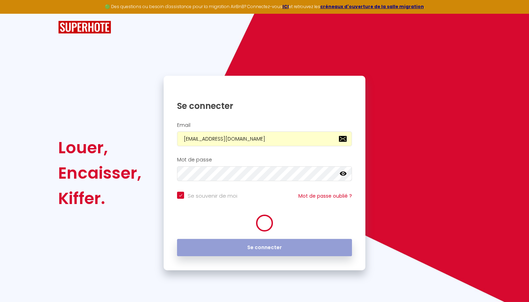 The height and width of the screenshot is (302, 529). Describe the element at coordinates (100, 148) in the screenshot. I see `div: Louer,` at that location.